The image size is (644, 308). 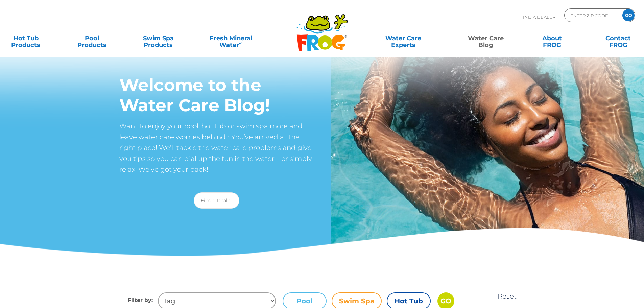 I want to click on p: Find A Dealer, so click(x=538, y=17).